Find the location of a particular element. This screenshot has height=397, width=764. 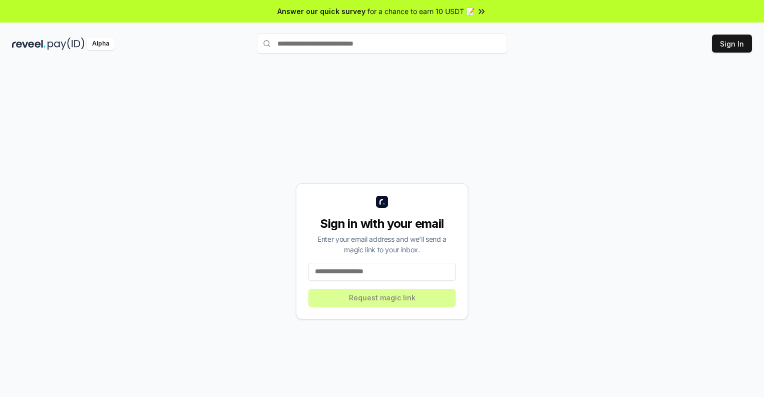

button: Sign In is located at coordinates (732, 44).